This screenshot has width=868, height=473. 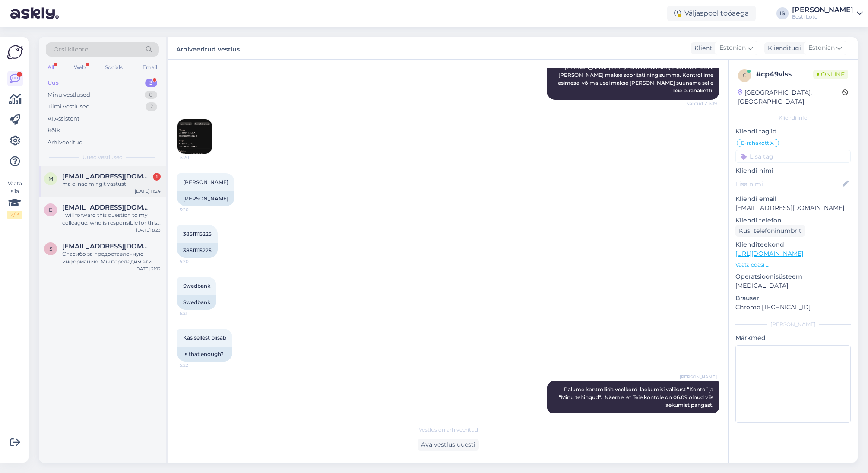 What do you see at coordinates (793, 118) in the screenshot?
I see `div: Kliendi info` at bounding box center [793, 118].